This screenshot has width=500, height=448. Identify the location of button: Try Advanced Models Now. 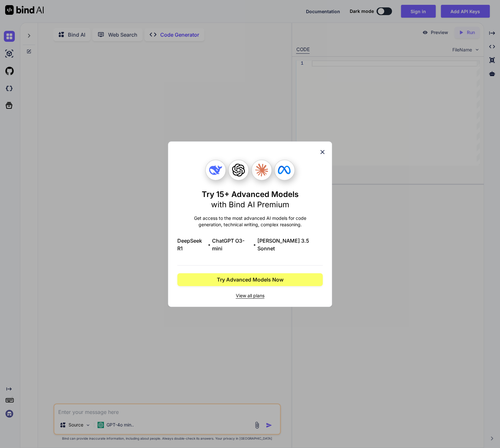
(250, 280).